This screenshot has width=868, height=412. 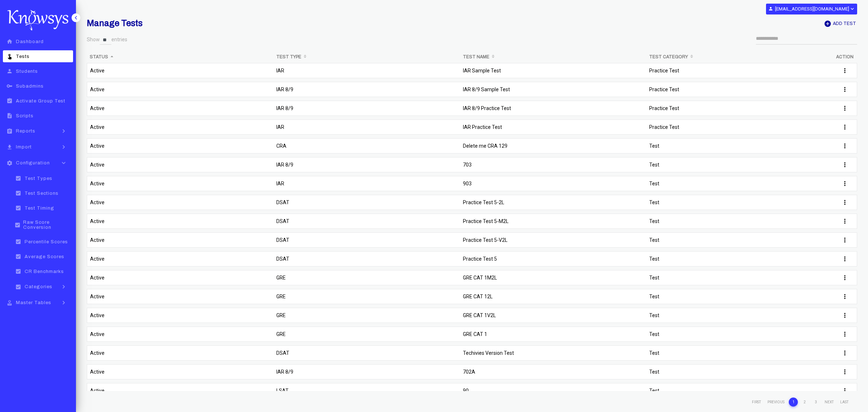 I want to click on select: Showentries, so click(x=105, y=40).